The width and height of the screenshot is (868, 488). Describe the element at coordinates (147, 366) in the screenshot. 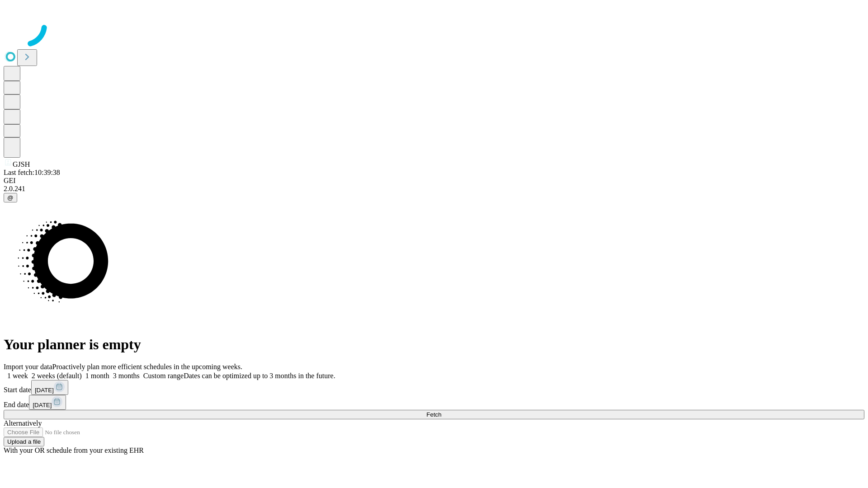

I see `span: Proactively plan more efficient schedules in the upcoming weeks.` at that location.